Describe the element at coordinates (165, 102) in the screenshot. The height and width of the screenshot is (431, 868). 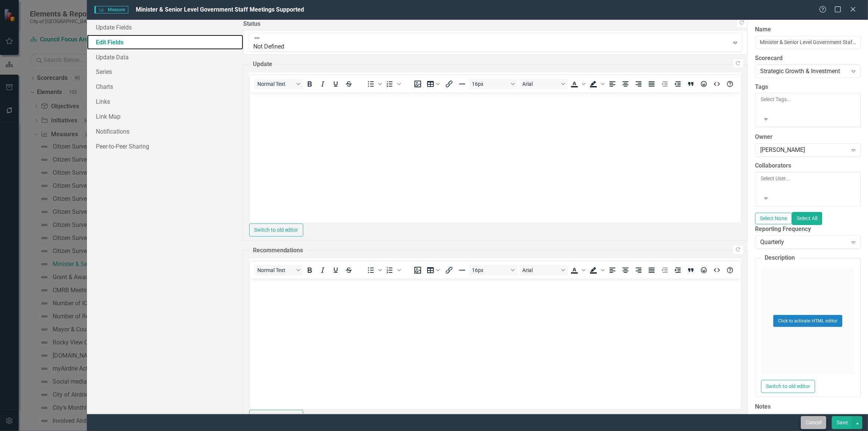
I see `a: Links` at that location.